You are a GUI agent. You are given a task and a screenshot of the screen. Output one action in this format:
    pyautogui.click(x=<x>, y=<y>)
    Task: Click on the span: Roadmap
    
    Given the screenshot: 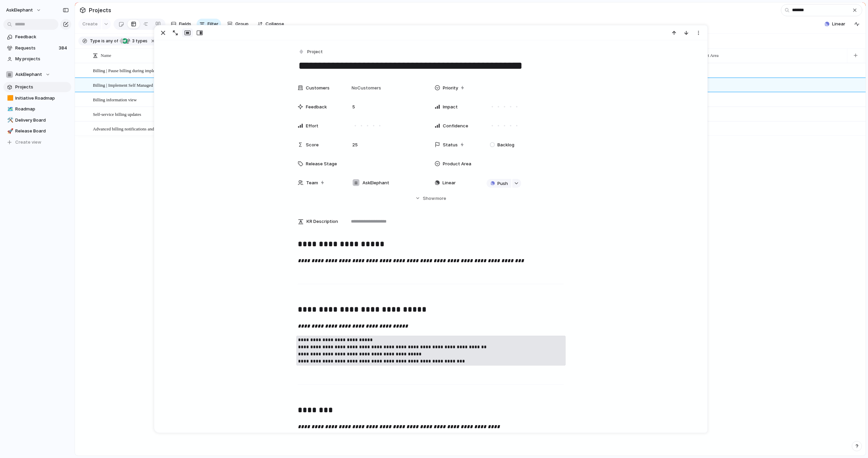 What is the action you would take?
    pyautogui.click(x=42, y=109)
    